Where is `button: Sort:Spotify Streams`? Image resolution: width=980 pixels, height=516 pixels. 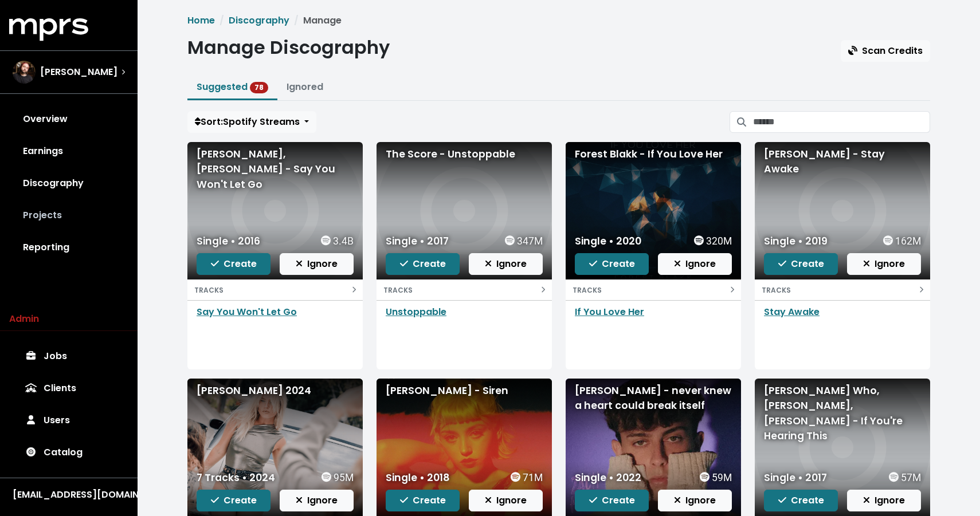 button: Sort:Spotify Streams is located at coordinates (251, 122).